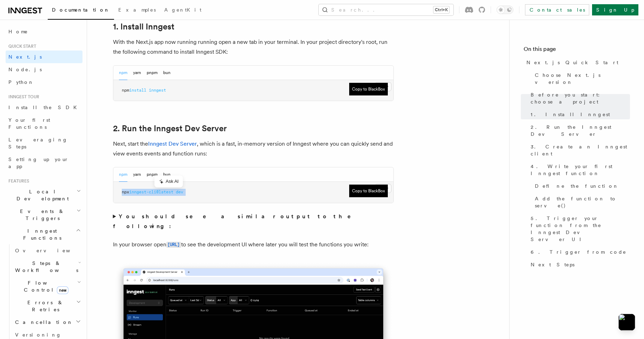 This screenshot has height=339, width=644. I want to click on span: Python, so click(21, 82).